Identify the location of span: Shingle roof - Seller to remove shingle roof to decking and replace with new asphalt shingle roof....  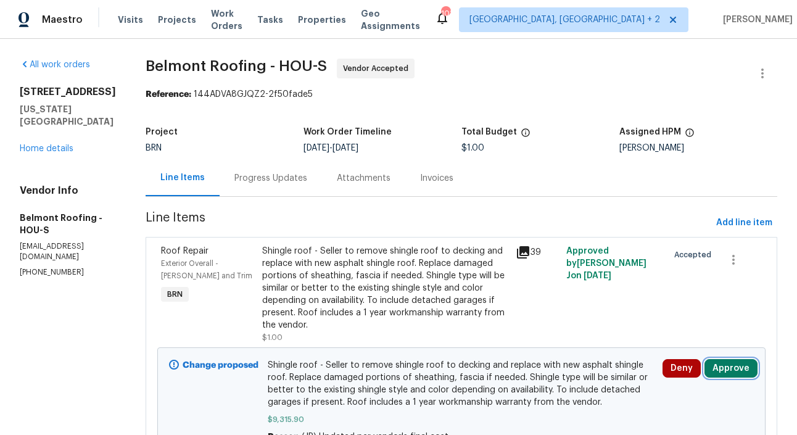
(462, 384).